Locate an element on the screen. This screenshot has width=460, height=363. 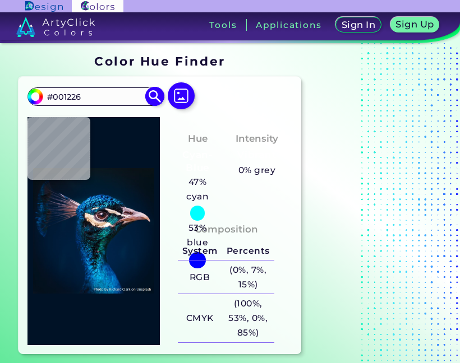
h5: 0% grey is located at coordinates (257, 171).